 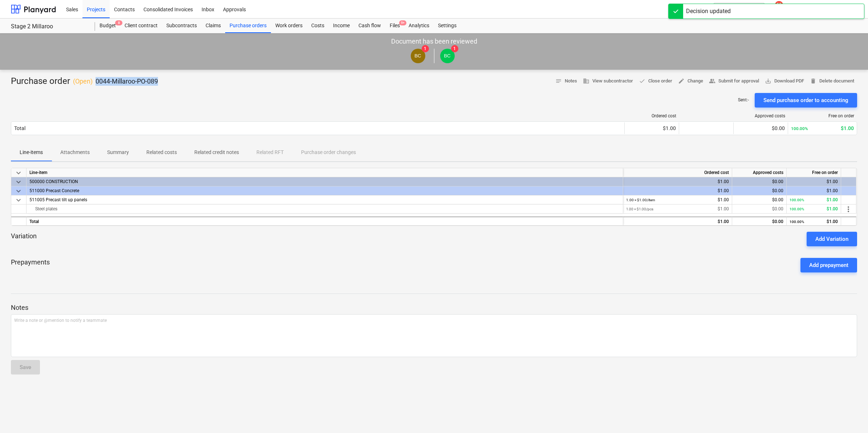 I want to click on p: Summary, so click(x=118, y=152).